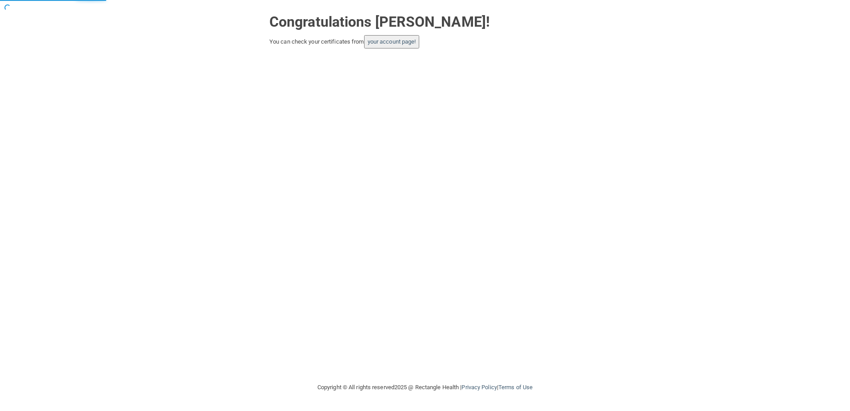 This screenshot has width=850, height=411. What do you see at coordinates (392, 41) in the screenshot?
I see `a: your account page!` at bounding box center [392, 41].